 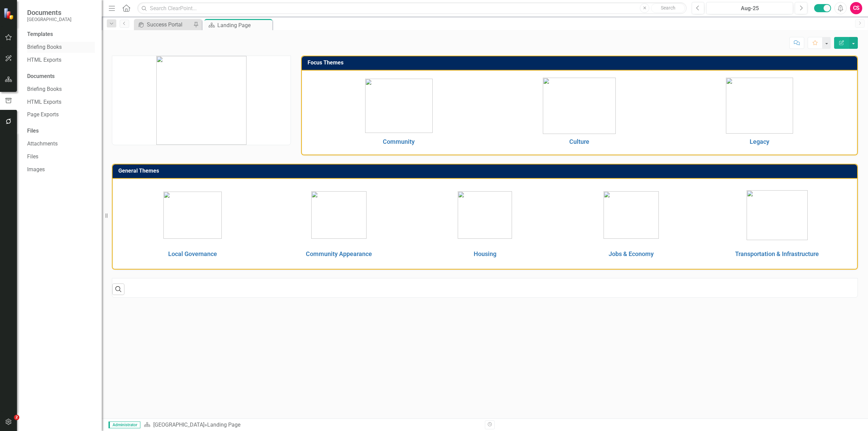 What do you see at coordinates (61, 114) in the screenshot?
I see `a: Page Exports` at bounding box center [61, 114].